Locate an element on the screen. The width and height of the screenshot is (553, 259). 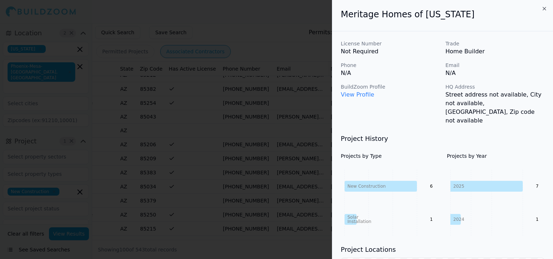
text: 6 is located at coordinates (432, 186).